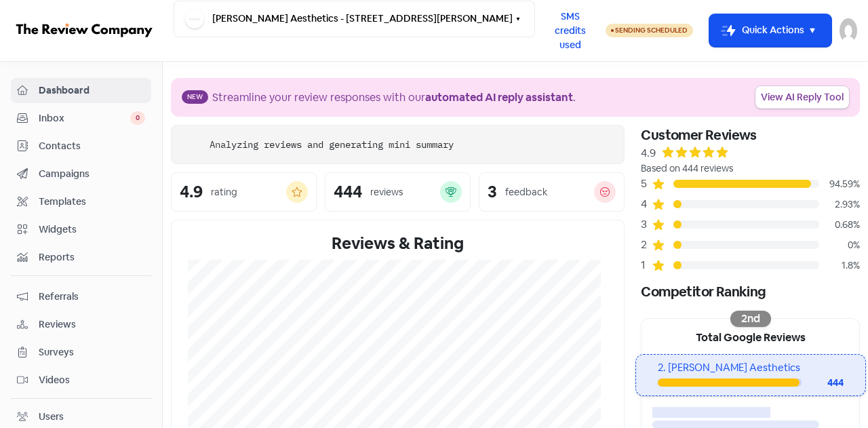 This screenshot has height=428, width=868. I want to click on a: 444reviews, so click(397, 192).